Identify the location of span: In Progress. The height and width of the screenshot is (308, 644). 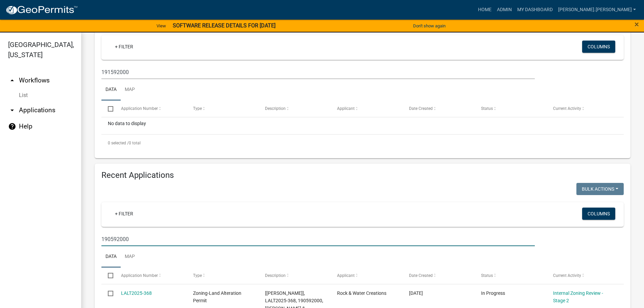
(493, 293).